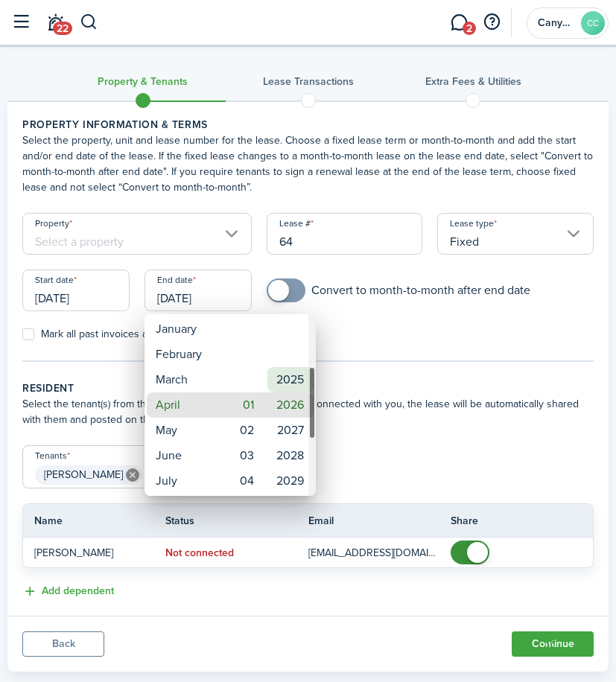 The height and width of the screenshot is (682, 616). I want to click on mbsc-wheel: Day, so click(244, 405).